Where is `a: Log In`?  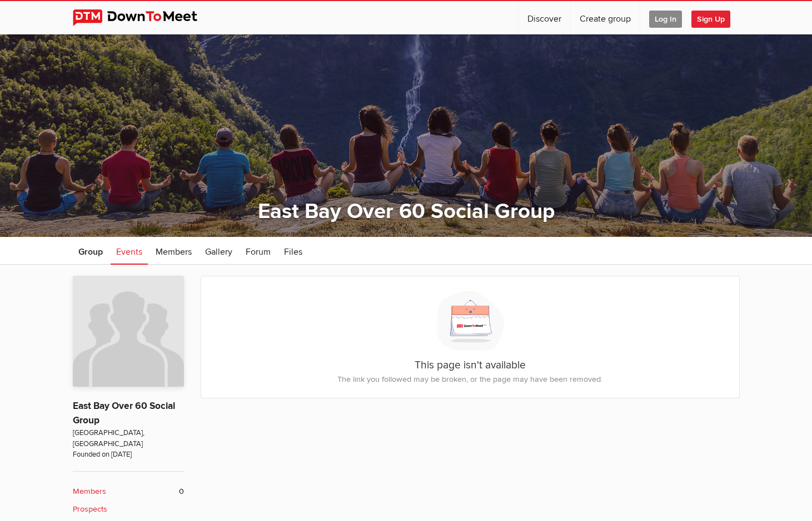
a: Log In is located at coordinates (665, 18).